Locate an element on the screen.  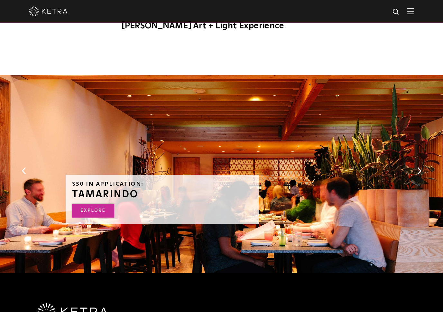
img: ketra-logo-2019-white is located at coordinates (48, 11).